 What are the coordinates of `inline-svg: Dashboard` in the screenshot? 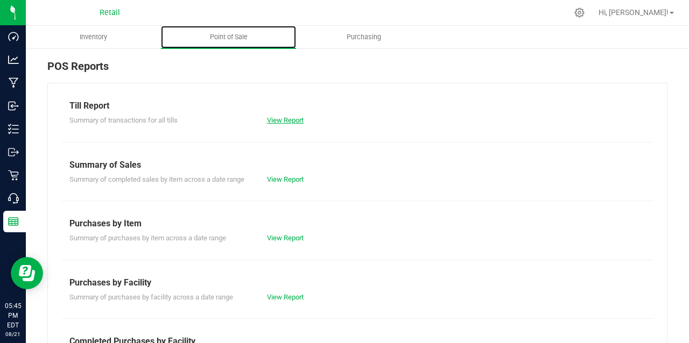 It's located at (13, 37).